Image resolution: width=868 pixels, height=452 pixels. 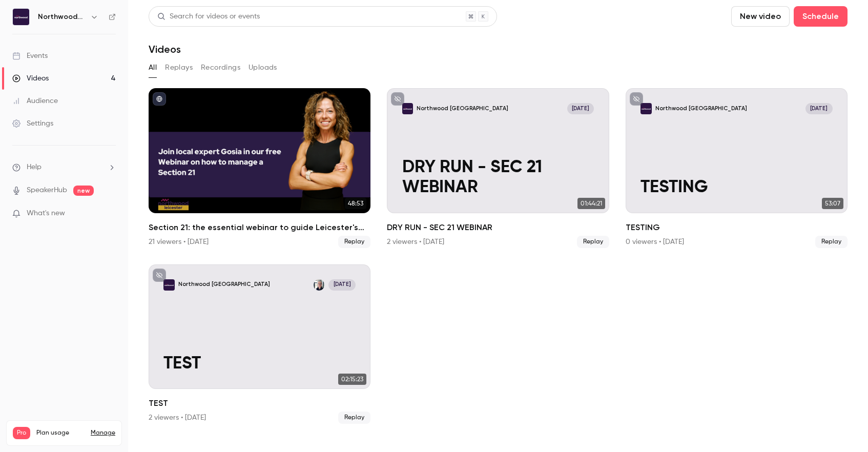 I want to click on img: Northwood Leicester, so click(x=21, y=17).